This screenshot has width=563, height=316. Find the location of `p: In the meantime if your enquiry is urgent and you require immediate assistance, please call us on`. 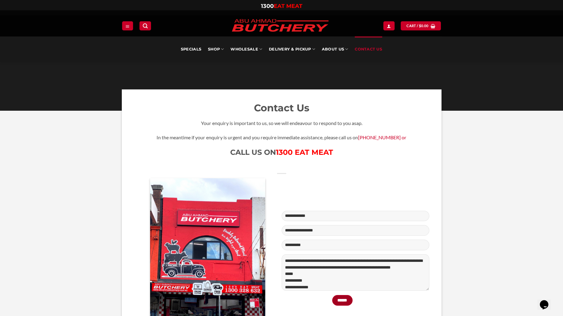

p: In the meantime if your enquiry is urgent and you require immediate assistance, please call us on is located at coordinates (282, 138).